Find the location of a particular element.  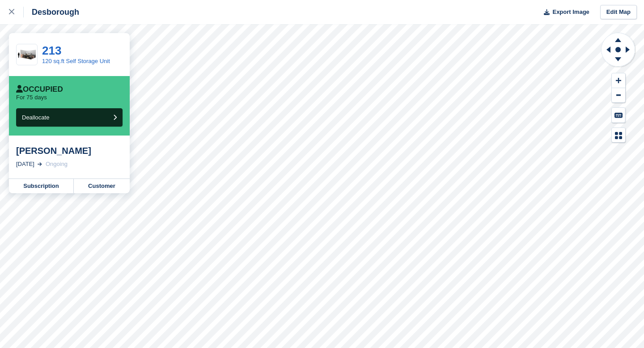

button: Export Image is located at coordinates (564, 12).